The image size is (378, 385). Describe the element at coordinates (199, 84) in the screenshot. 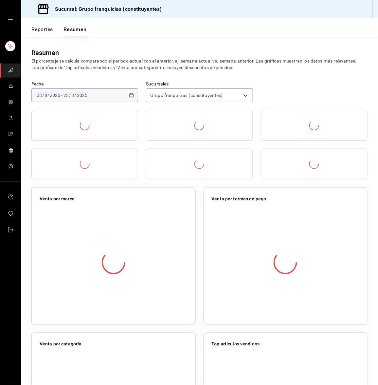

I see `label: Sucursales` at that location.